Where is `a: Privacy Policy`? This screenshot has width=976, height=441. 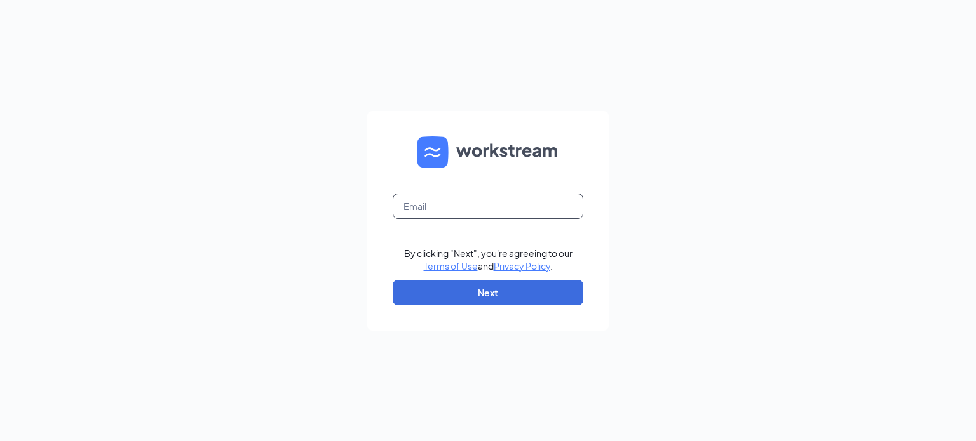 a: Privacy Policy is located at coordinates (522, 266).